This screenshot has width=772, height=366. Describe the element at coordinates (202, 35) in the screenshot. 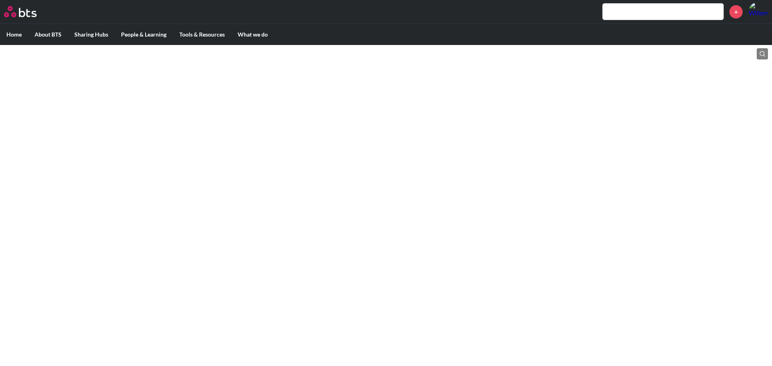

I see `label: Tools & Resources` at that location.